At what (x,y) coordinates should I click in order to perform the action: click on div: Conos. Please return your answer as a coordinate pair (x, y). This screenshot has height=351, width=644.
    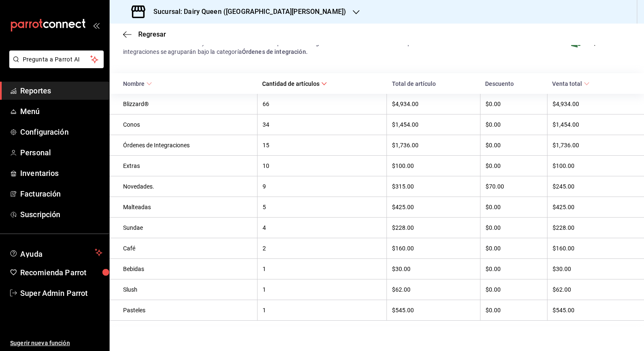
    Looking at the image, I should click on (188, 124).